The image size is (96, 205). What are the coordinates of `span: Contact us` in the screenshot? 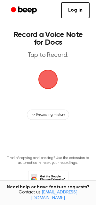 It's located at (48, 195).